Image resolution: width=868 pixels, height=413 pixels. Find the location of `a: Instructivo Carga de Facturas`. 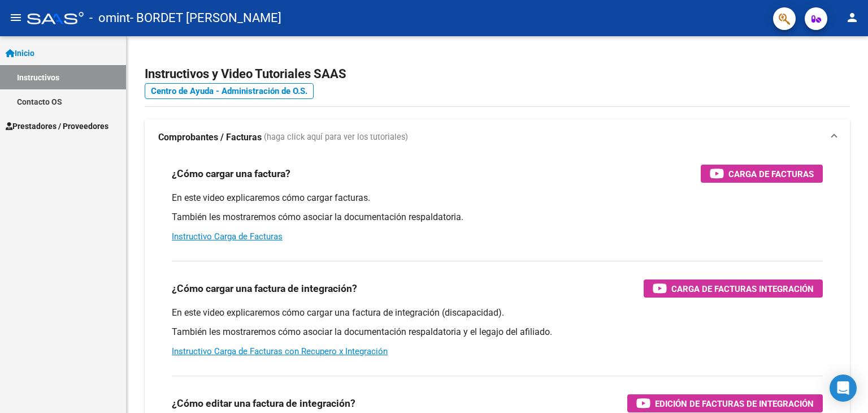

a: Instructivo Carga de Facturas is located at coordinates (227, 237).